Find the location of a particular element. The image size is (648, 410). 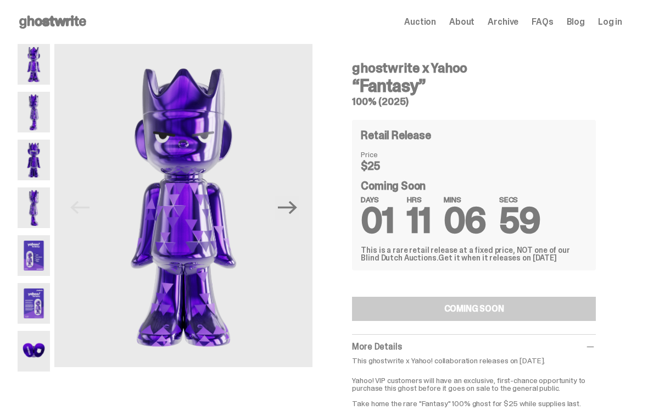

img: Yahoo-HG---3.png is located at coordinates (34, 160).